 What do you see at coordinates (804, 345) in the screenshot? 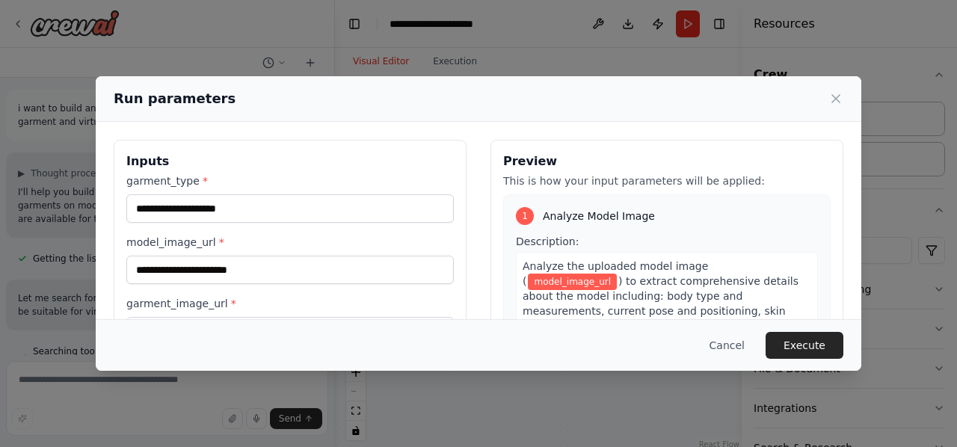
I see `button: Execute` at bounding box center [804, 345].